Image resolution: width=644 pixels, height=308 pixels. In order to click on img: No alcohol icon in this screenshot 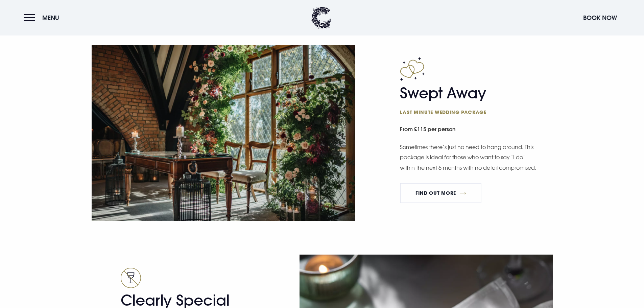, I will do `click(131, 278)`.